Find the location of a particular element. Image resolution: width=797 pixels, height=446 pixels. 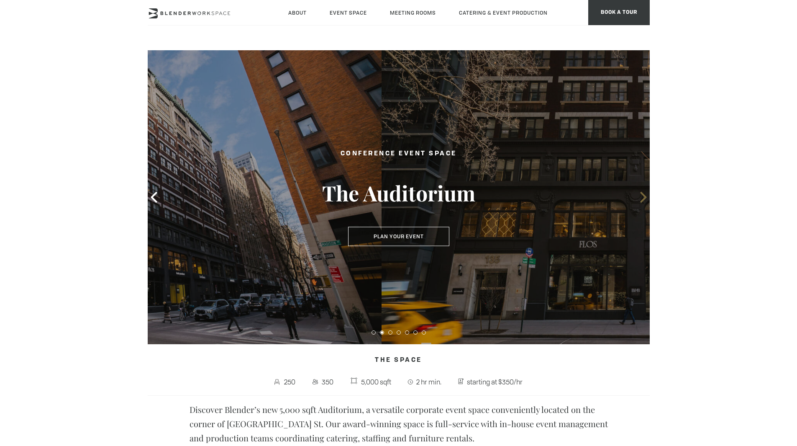

span: 350 is located at coordinates (328, 382).